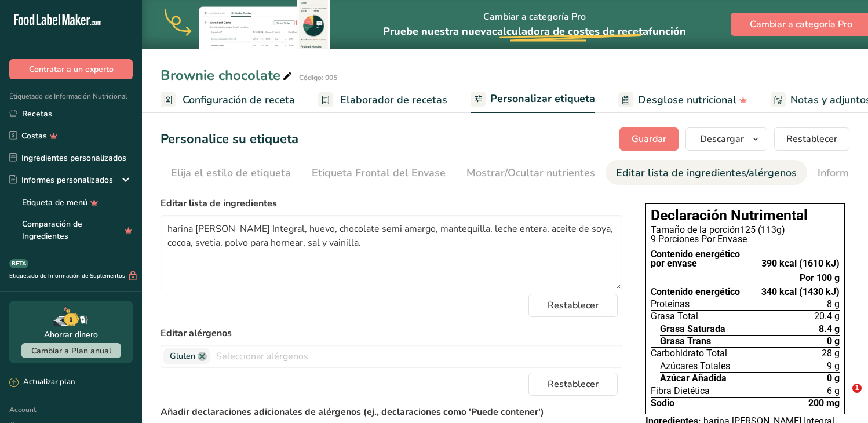 The width and height of the screenshot is (868, 423). I want to click on h1: Declaración Nutrimental, so click(745, 215).